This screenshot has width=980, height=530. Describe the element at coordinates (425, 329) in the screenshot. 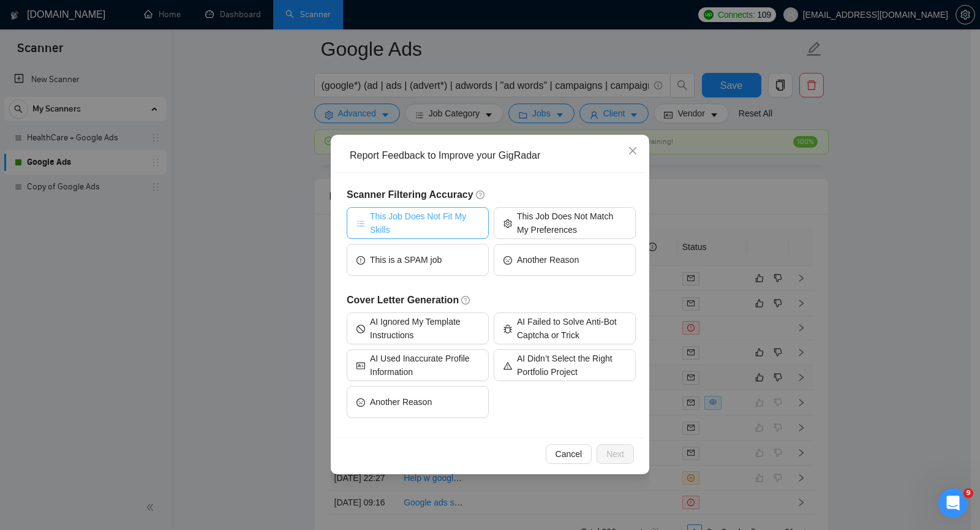

I see `span: AI Ignored My Template Instructions` at that location.